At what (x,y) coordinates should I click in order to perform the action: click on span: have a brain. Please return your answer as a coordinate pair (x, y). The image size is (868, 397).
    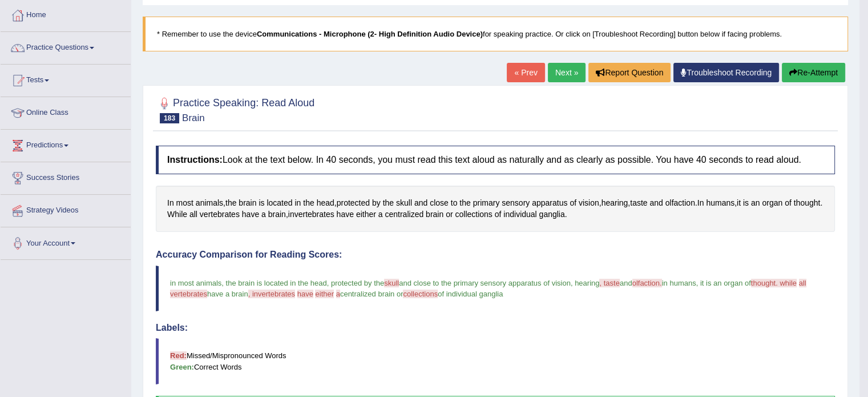
    Looking at the image, I should click on (228, 294).